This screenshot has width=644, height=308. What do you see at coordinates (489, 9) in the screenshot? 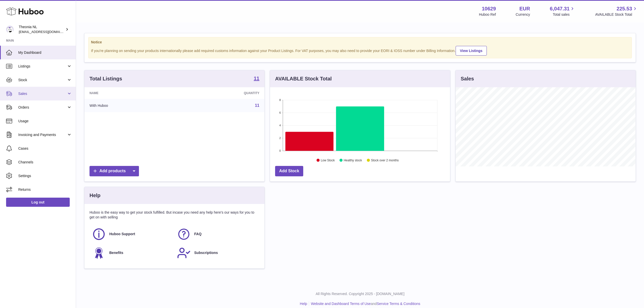
I see `strong: 10629` at bounding box center [489, 9].